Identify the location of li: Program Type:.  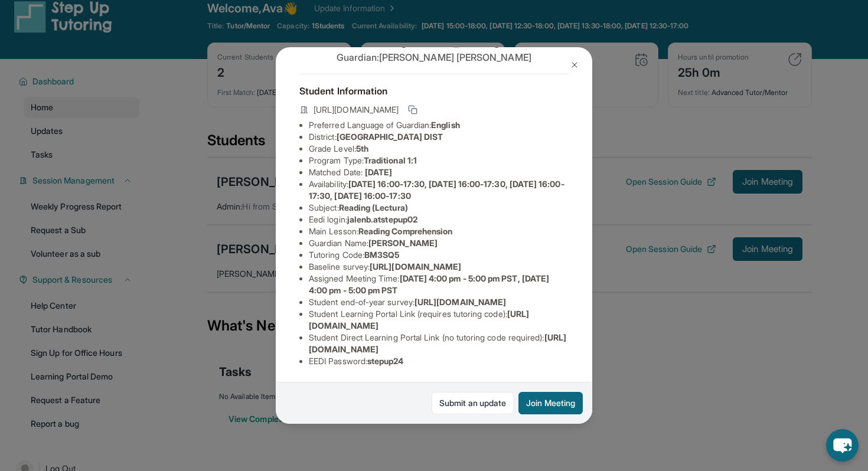
(439, 161).